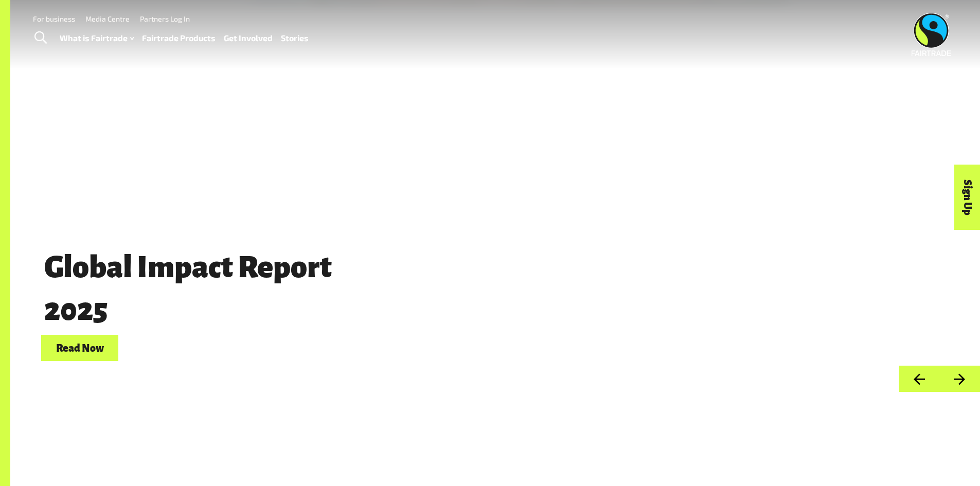 This screenshot has width=980, height=486. What do you see at coordinates (80, 348) in the screenshot?
I see `a: Read Now` at bounding box center [80, 348].